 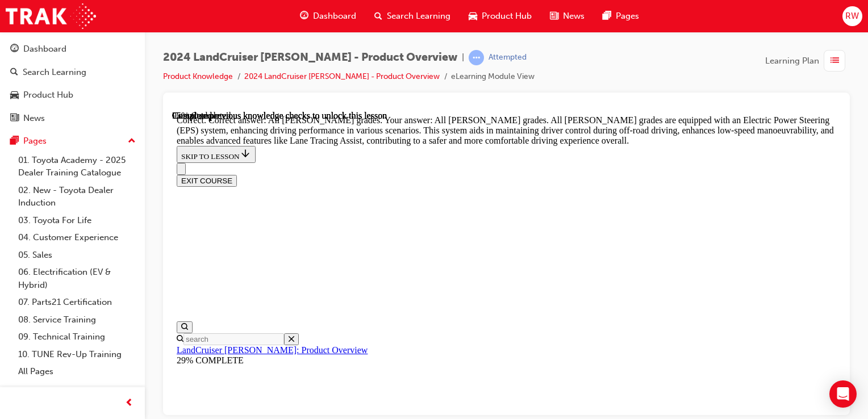 What do you see at coordinates (129, 403) in the screenshot?
I see `span: prev-icon` at bounding box center [129, 403].